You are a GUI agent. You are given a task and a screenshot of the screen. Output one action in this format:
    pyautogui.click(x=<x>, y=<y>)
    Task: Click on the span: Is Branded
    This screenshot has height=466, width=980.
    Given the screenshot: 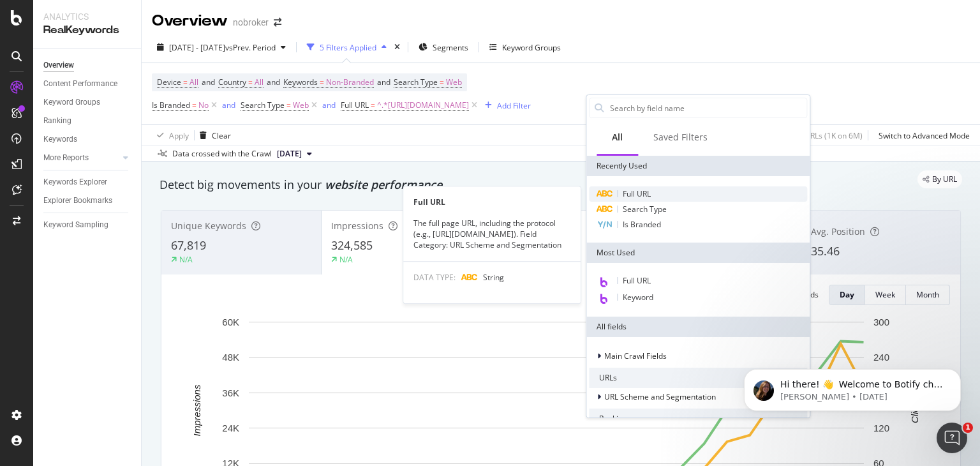 What is the action you would take?
    pyautogui.click(x=642, y=224)
    